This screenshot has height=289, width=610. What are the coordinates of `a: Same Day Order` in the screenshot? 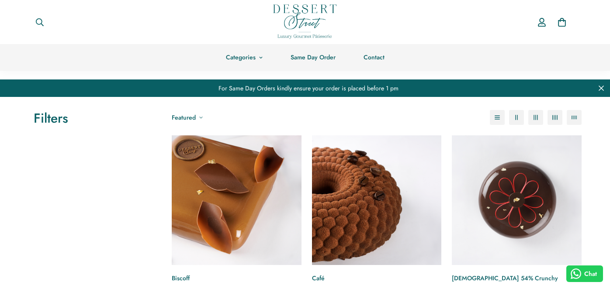 It's located at (313, 57).